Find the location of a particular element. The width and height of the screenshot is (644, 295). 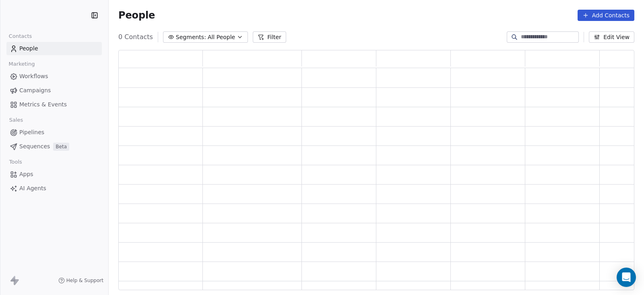

span: Metrics & Events is located at coordinates (43, 104).